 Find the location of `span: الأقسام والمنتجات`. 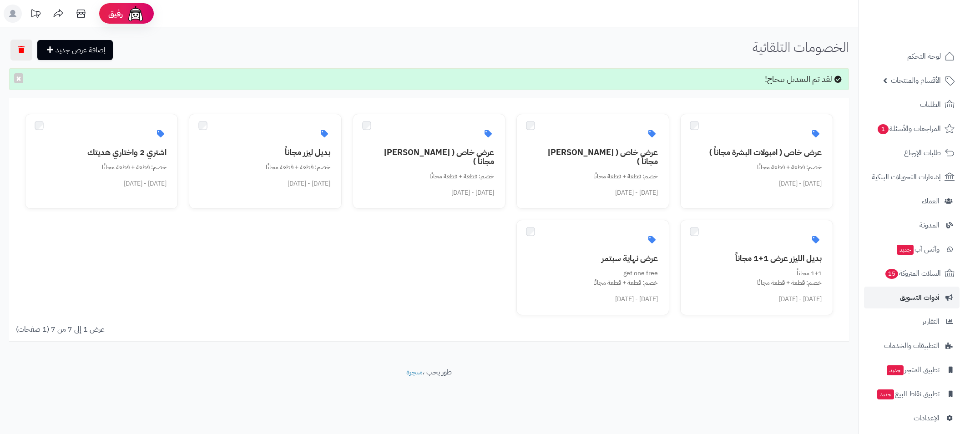

span: الأقسام والمنتجات is located at coordinates (915, 80).